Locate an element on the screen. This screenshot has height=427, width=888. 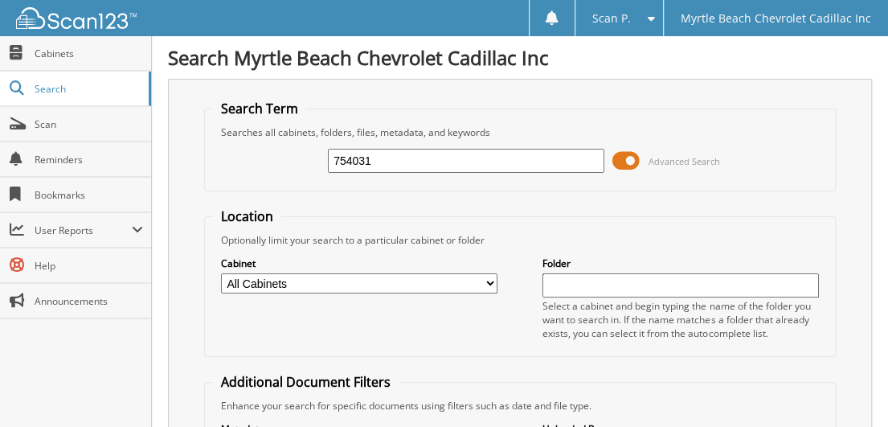
div: Optionally limit your search to a particular cabinet or folder is located at coordinates (520, 240).